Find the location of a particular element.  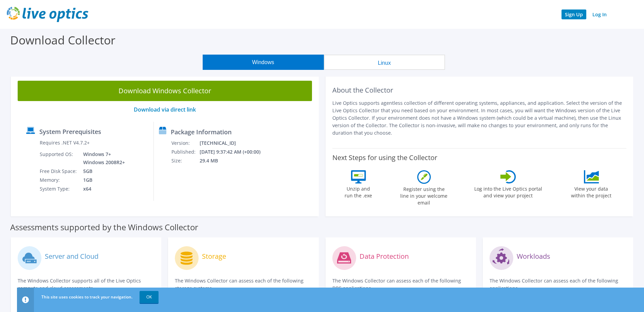

td: 1GB is located at coordinates (102, 180).